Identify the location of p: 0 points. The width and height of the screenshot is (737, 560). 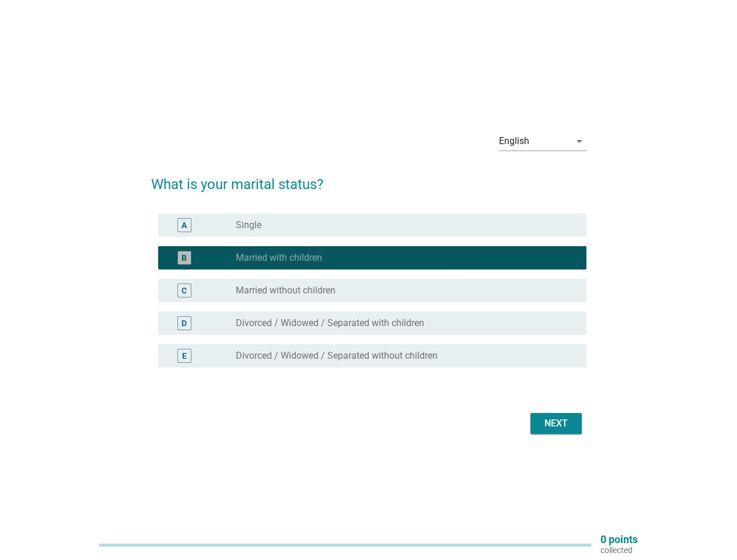
(619, 540).